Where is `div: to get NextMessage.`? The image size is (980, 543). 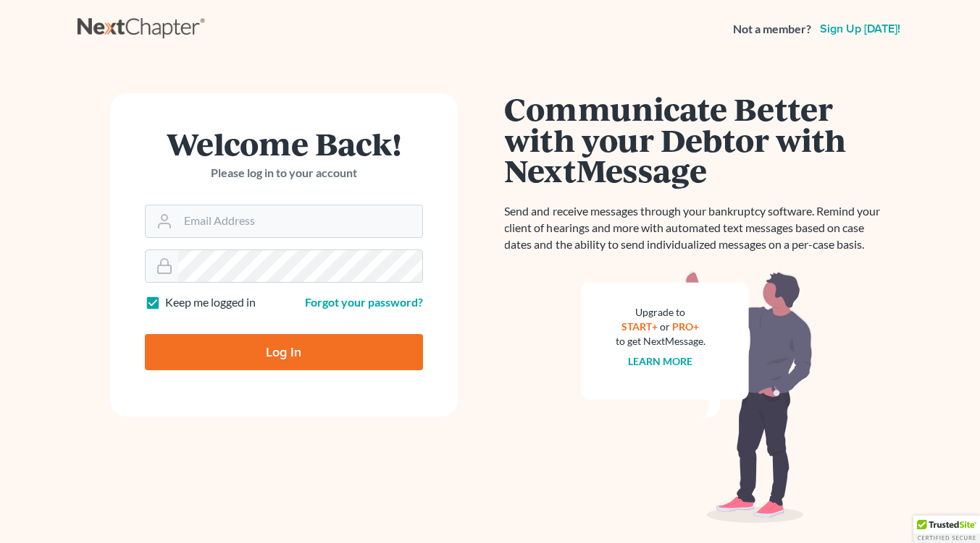 div: to get NextMessage. is located at coordinates (660, 341).